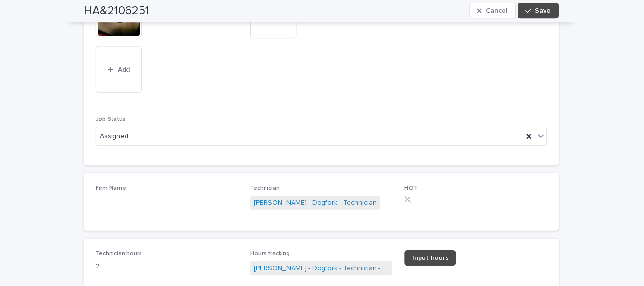  What do you see at coordinates (120, 70) in the screenshot?
I see `button: Add` at bounding box center [120, 70].